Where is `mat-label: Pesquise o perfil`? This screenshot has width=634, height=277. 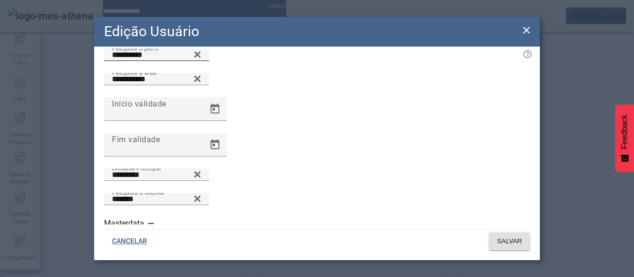
mat-label: Pesquise o perfil is located at coordinates (135, 48).